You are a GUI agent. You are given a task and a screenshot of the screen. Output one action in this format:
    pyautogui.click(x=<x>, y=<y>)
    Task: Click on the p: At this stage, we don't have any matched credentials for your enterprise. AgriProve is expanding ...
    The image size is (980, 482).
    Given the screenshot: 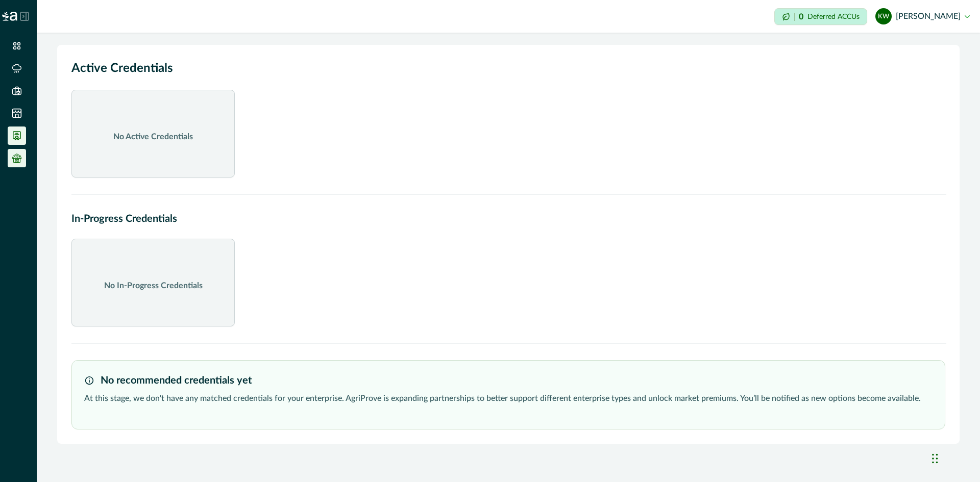 What is the action you would take?
    pyautogui.click(x=508, y=399)
    